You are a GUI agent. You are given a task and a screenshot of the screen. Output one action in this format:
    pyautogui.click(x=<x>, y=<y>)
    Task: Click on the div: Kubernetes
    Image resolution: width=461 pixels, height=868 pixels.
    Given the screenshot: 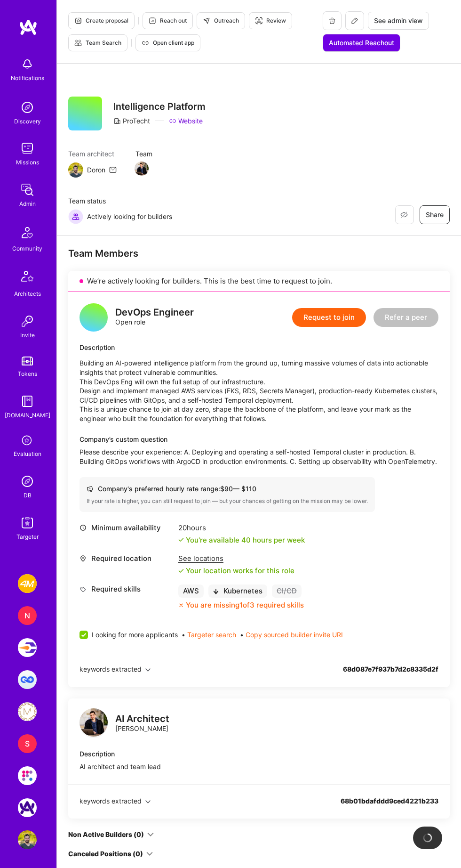 What is the action you would take?
    pyautogui.click(x=237, y=591)
    